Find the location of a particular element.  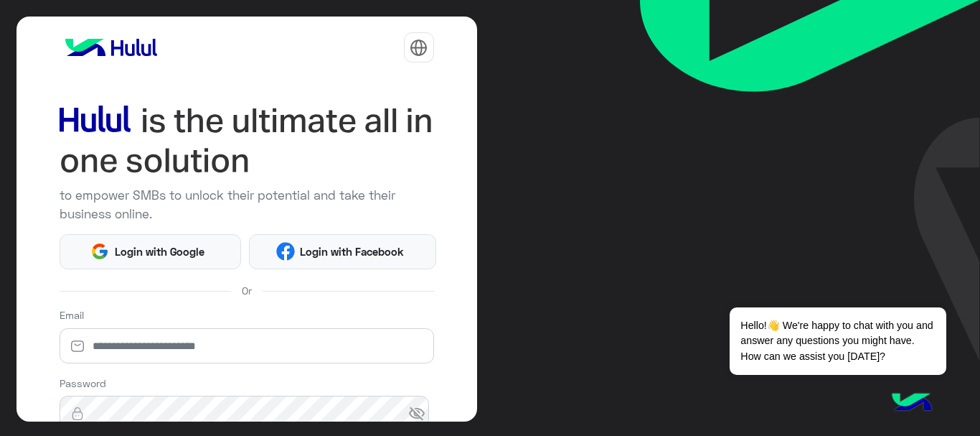

span: Login with Facebook is located at coordinates (352, 251).